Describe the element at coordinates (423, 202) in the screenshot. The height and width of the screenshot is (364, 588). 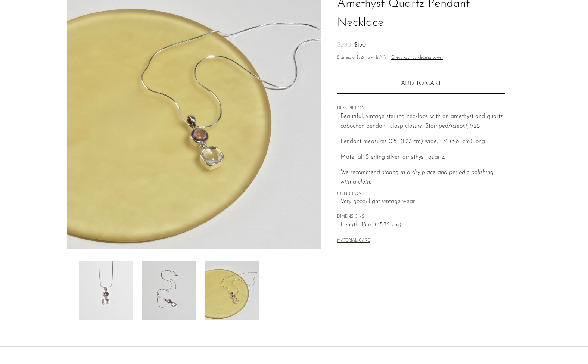
I see `span: Very good; light vintage wear.` at that location.